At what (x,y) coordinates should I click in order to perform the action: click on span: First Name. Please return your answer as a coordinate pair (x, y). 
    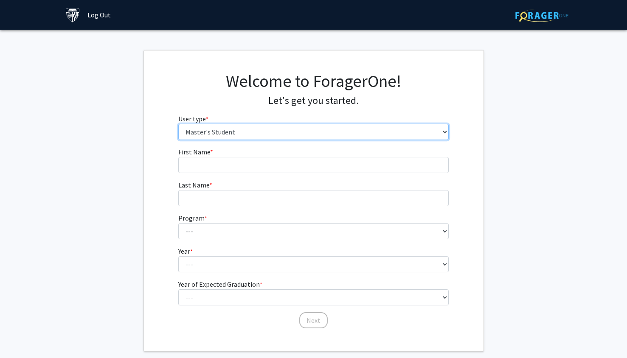
    Looking at the image, I should click on (194, 152).